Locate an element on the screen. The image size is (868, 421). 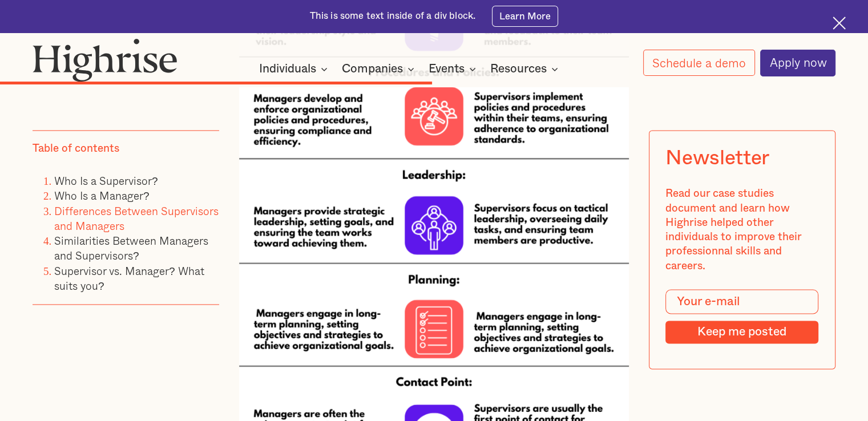
div: This is some text inside of a div block. is located at coordinates (393, 16).